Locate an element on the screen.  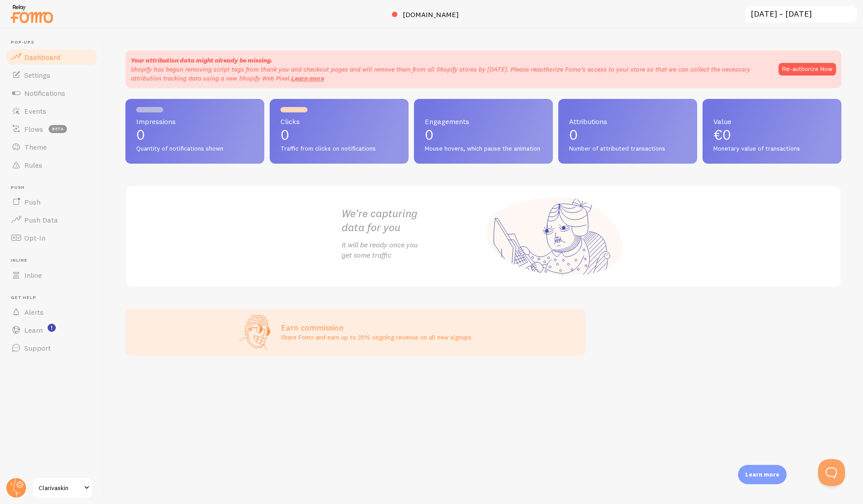
a: Dashboard is located at coordinates (52, 57).